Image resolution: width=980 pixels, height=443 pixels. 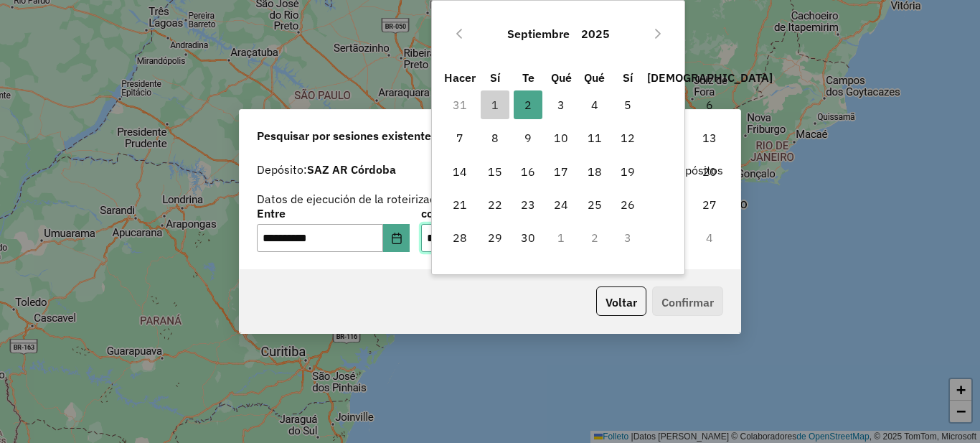 What do you see at coordinates (495, 204) in the screenshot?
I see `td: 22` at bounding box center [495, 204].